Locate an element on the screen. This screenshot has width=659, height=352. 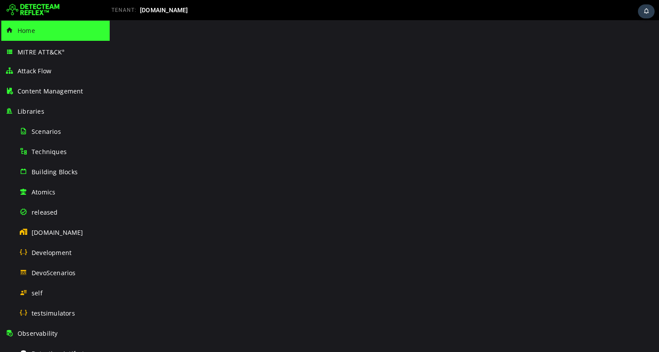
span: Techniques is located at coordinates (49, 151).